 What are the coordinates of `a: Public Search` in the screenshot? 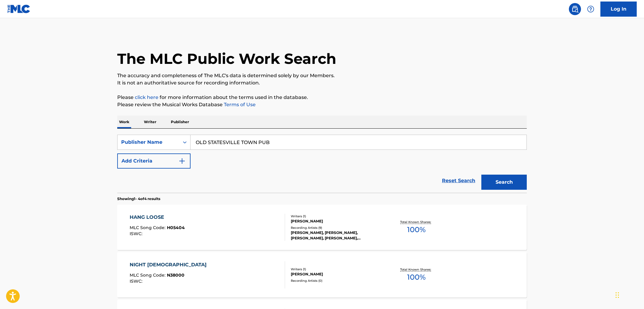 It's located at (575, 9).